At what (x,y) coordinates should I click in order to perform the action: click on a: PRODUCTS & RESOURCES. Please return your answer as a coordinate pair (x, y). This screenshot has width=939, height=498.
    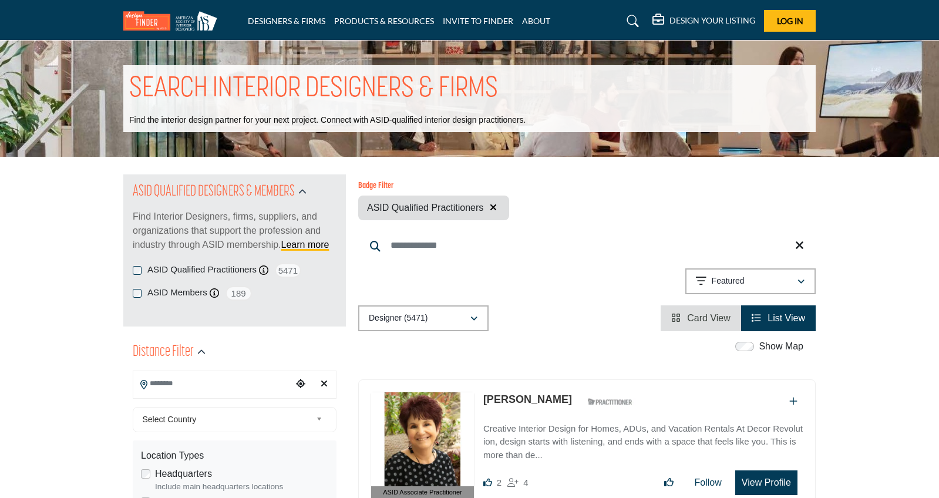
    Looking at the image, I should click on (384, 21).